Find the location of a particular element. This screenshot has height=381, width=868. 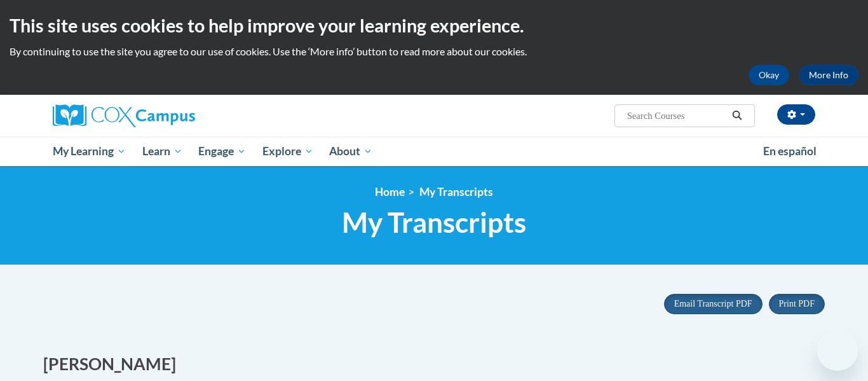

button: Search is located at coordinates (737, 116).